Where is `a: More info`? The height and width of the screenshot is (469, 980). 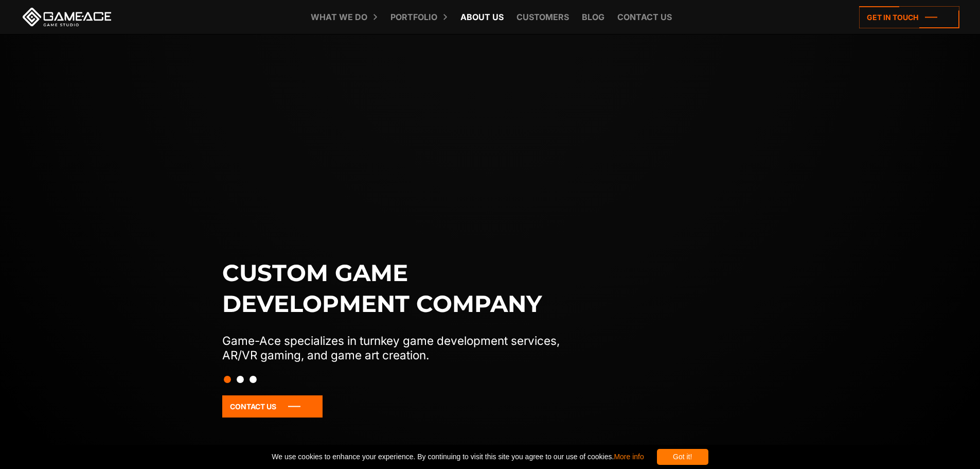
a: More info is located at coordinates (629, 457).